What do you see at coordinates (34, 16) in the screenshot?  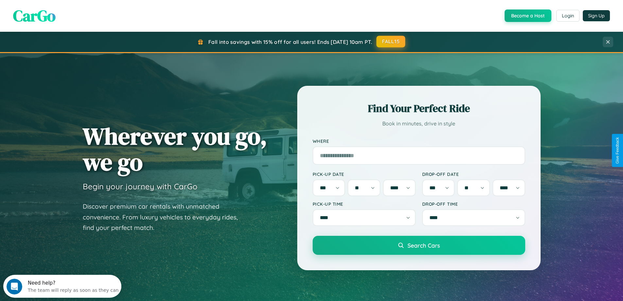 I see `span: CarGo` at bounding box center [34, 16].